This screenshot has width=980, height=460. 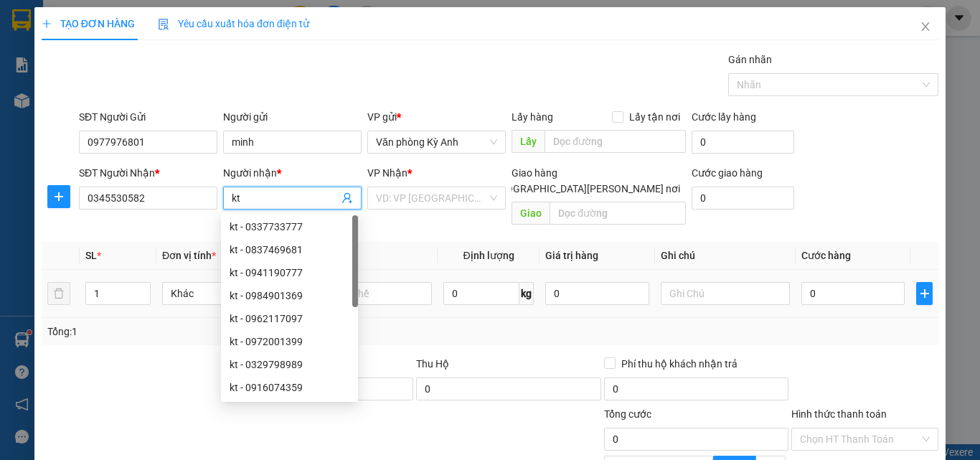 What do you see at coordinates (433, 364) in the screenshot?
I see `span: Thu Hộ` at bounding box center [433, 364].